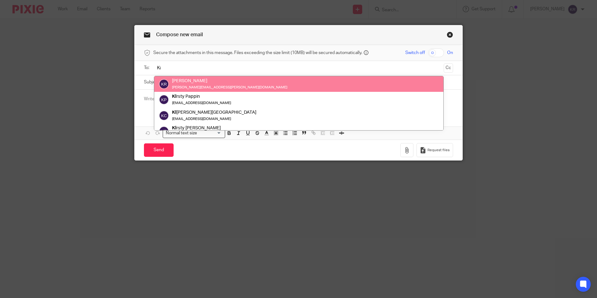 Image resolution: width=597 pixels, height=298 pixels. I want to click on div: rsty Pappin, so click(201, 97).